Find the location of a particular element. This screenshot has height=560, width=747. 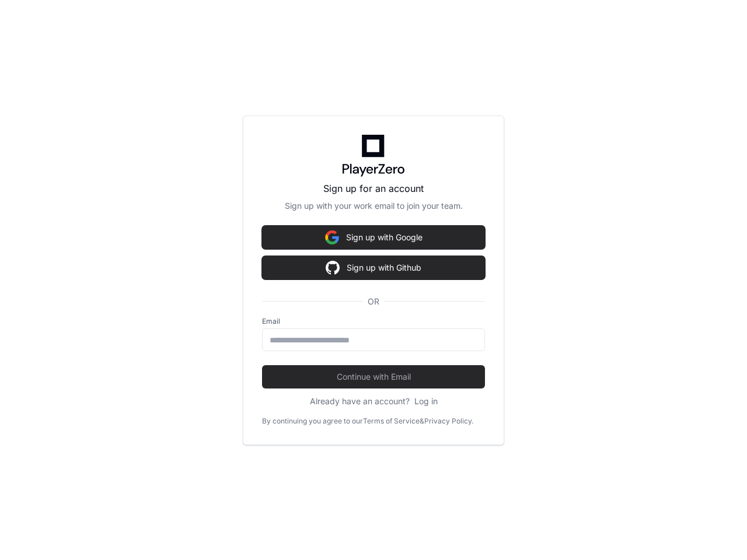

div: By continuing you agree to our is located at coordinates (312, 421).